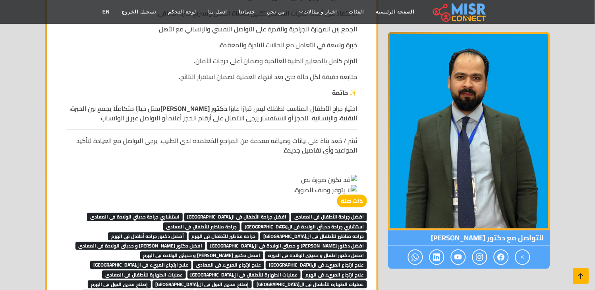  Describe the element at coordinates (352, 201) in the screenshot. I see `strong: ذات صلة` at that location.